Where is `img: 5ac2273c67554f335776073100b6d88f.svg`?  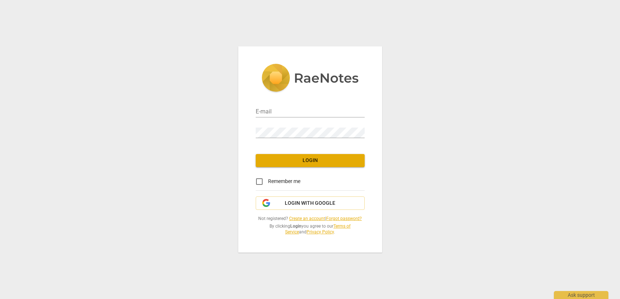 img: 5ac2273c67554f335776073100b6d88f.svg is located at coordinates (310, 79).